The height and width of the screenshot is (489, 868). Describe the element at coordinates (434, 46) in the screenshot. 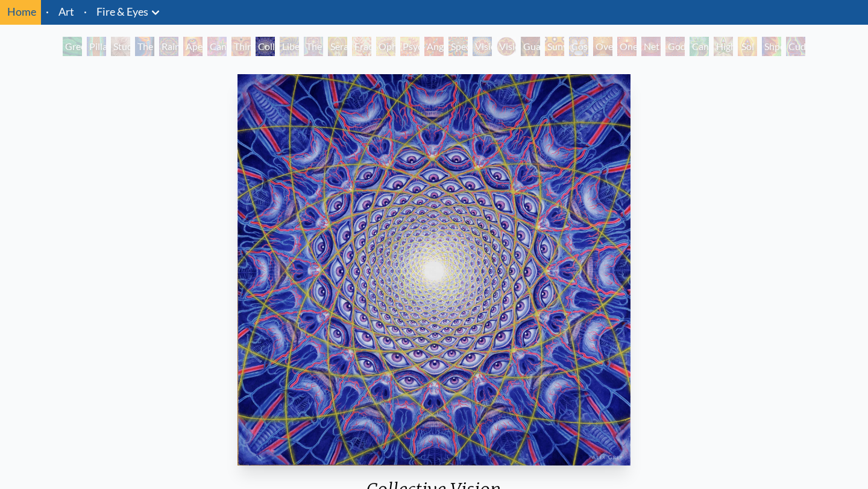

I see `div: Angel Skin` at that location.